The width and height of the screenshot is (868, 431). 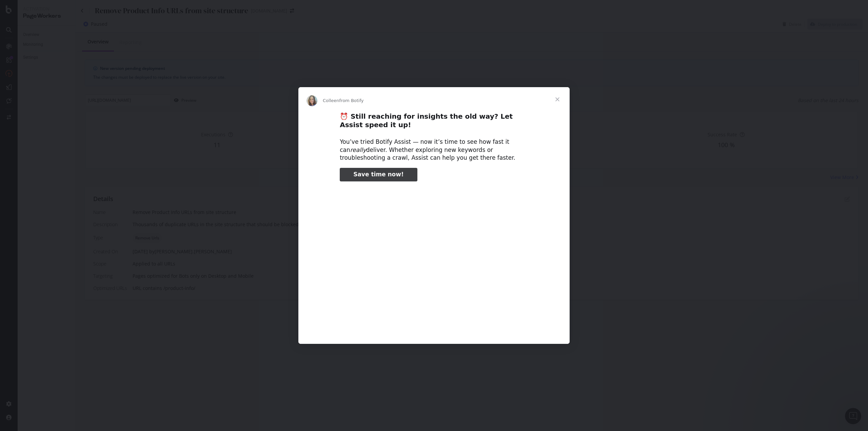 What do you see at coordinates (557, 99) in the screenshot?
I see `span: Close` at bounding box center [557, 99].